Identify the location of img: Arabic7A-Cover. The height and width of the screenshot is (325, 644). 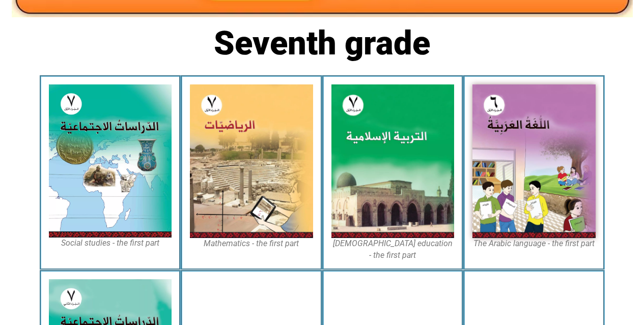
(534, 161).